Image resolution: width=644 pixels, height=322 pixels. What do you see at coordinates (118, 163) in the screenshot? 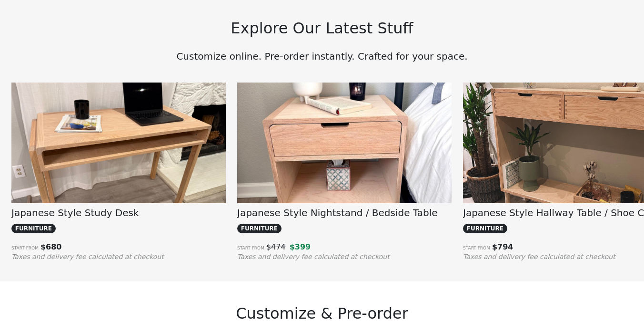
I see `img: Japanese Style Study Desk - Landscape` at bounding box center [118, 163].